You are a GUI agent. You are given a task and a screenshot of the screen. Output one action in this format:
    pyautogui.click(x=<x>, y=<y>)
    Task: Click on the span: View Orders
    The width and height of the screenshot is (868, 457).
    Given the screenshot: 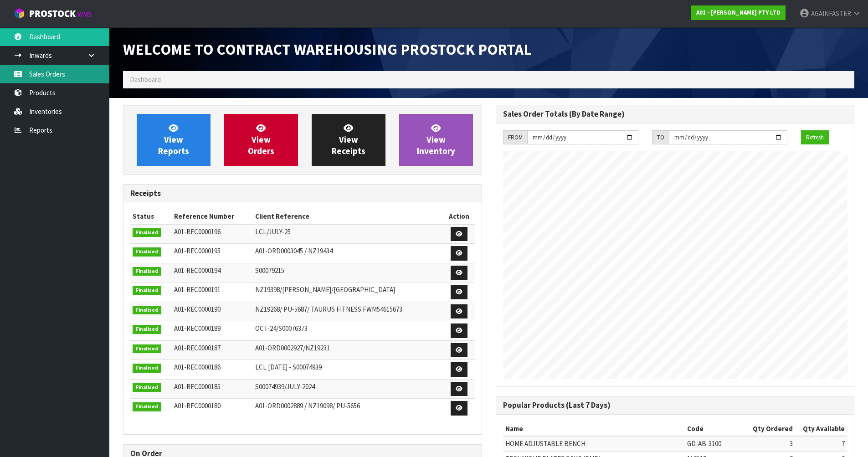 What is the action you would take?
    pyautogui.click(x=261, y=140)
    